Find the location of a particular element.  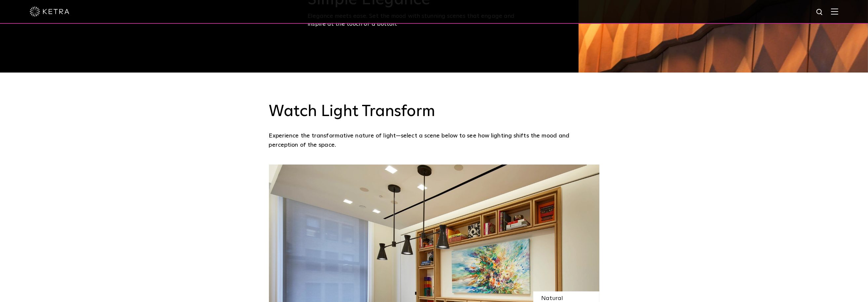

img: ketra-logo-2019-white is located at coordinates (49, 11).